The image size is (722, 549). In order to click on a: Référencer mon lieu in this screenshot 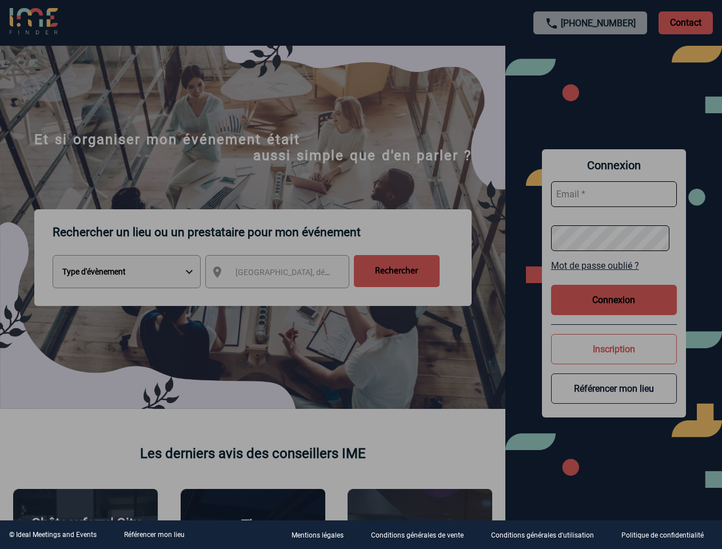, I will do `click(154, 535)`.